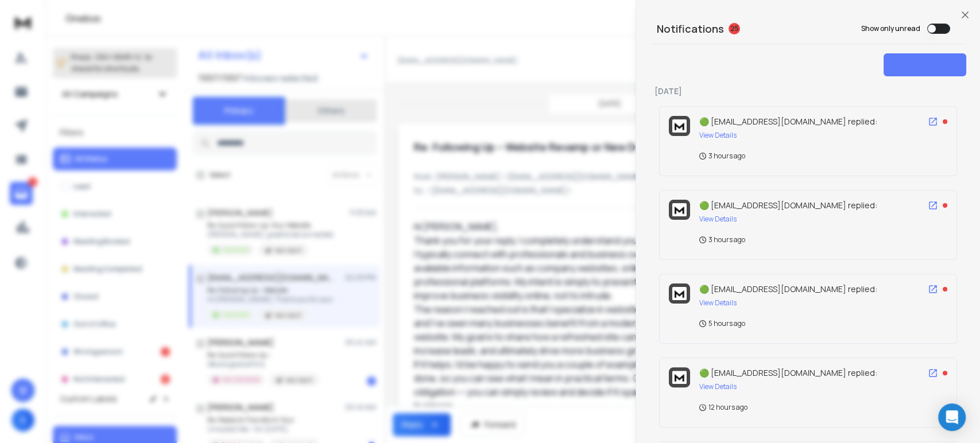 The height and width of the screenshot is (443, 980). Describe the element at coordinates (925, 65) in the screenshot. I see `button: Mark all as read` at that location.